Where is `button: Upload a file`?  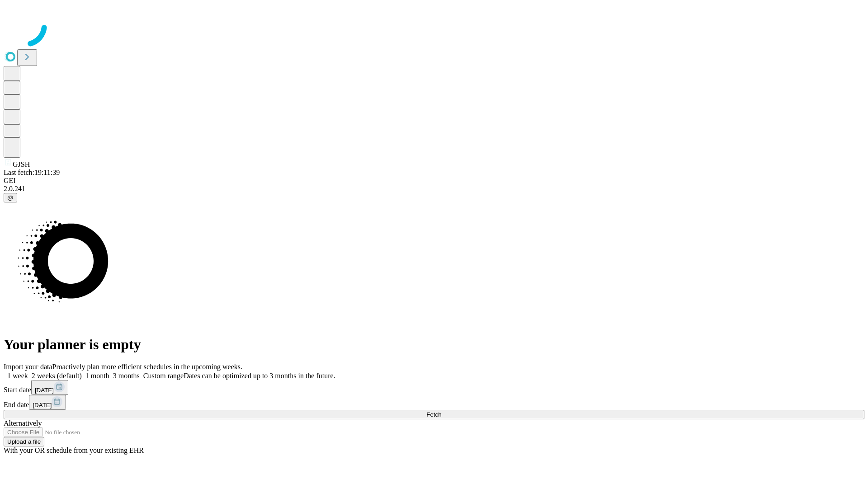 button: Upload a file is located at coordinates (24, 441).